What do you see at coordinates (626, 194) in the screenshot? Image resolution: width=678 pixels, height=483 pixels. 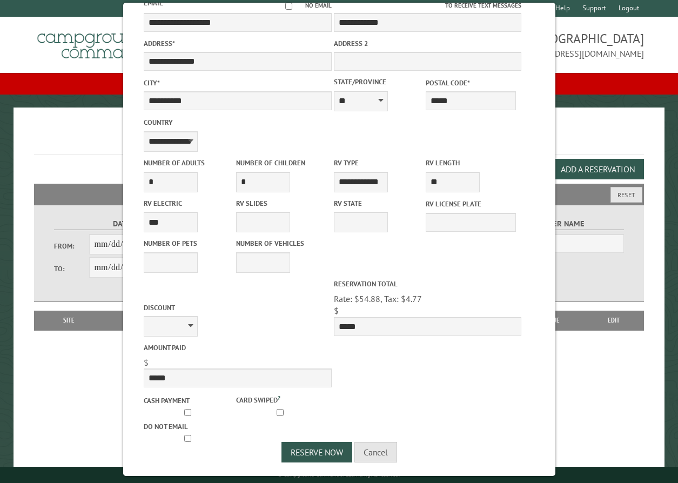 I see `button: Reset` at bounding box center [626, 194].